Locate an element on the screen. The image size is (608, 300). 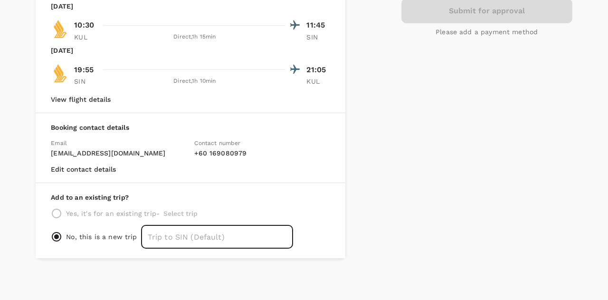
p: Add to an existing trip? is located at coordinates (190, 197).